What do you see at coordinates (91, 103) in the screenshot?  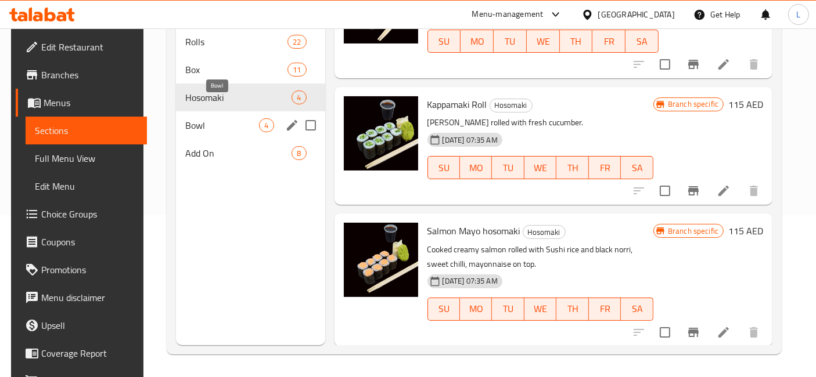 I see `span: Menus` at bounding box center [91, 103].